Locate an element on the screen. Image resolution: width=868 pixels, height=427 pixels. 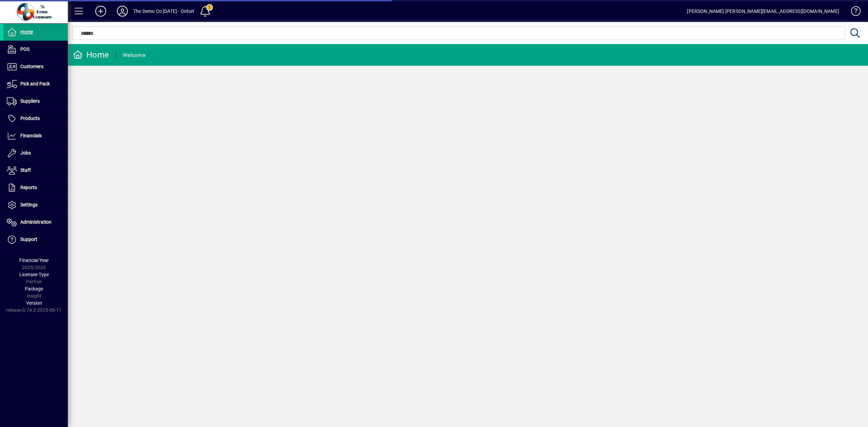
a: Staff is located at coordinates (36, 170).